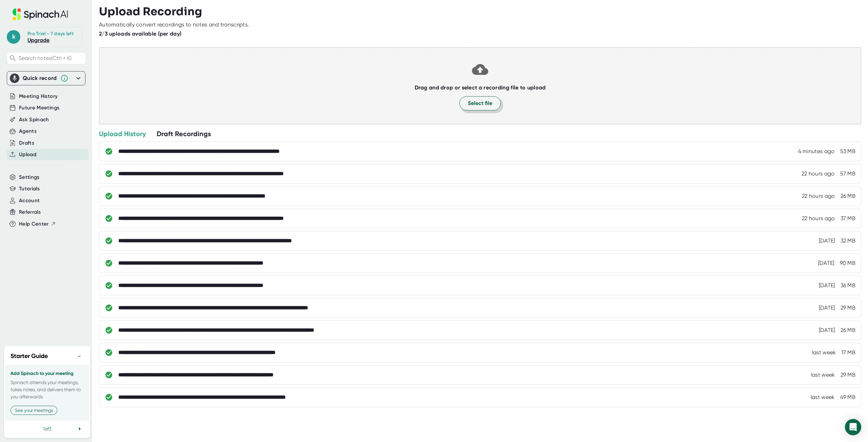 The width and height of the screenshot is (868, 442). I want to click on div: 8/31/2025, 6:00:18 PM, so click(818, 174).